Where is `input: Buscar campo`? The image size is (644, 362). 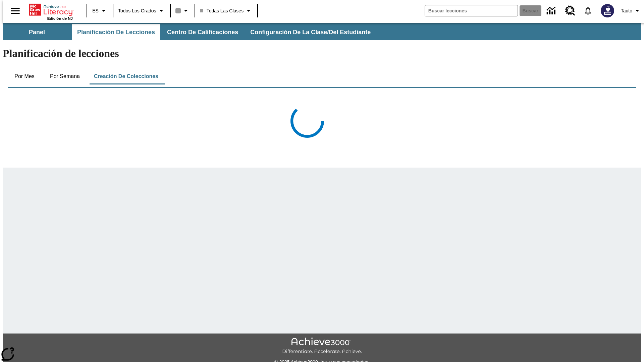 input: Buscar campo is located at coordinates (472, 11).